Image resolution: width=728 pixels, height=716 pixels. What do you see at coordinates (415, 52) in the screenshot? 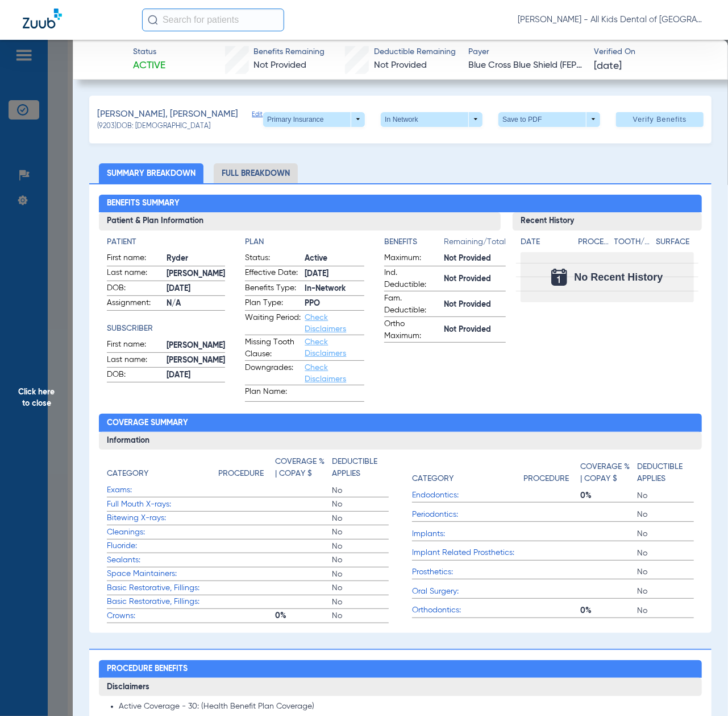
I see `span: Deductible Remaining` at bounding box center [415, 52].